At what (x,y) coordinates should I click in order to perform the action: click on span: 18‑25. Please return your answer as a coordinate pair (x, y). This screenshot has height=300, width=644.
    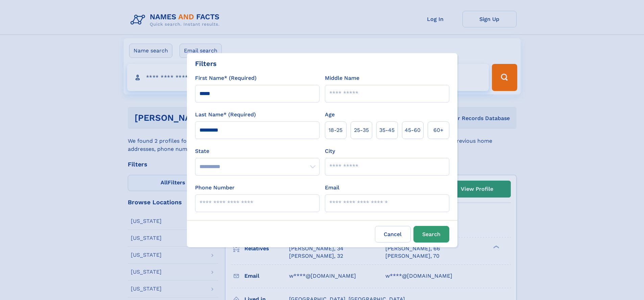
    Looking at the image, I should click on (335, 130).